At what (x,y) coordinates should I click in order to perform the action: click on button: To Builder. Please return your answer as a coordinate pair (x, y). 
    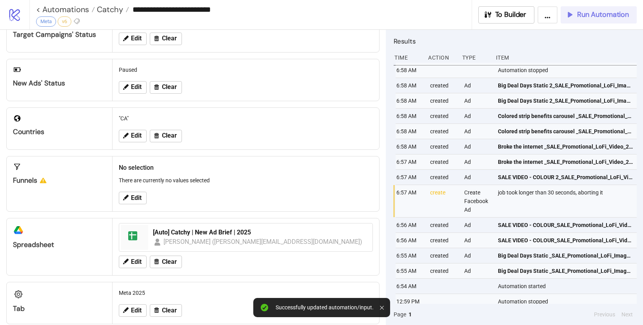
    Looking at the image, I should click on (507, 15).